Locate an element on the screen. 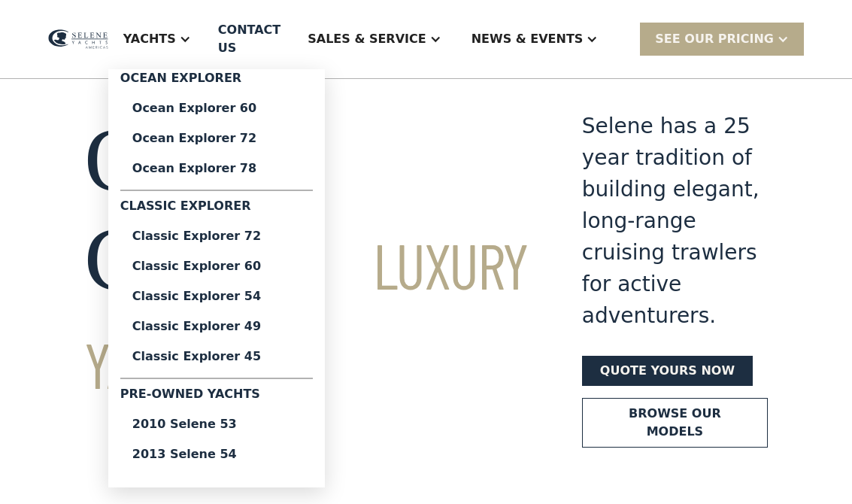 The height and width of the screenshot is (504, 852). img: logo is located at coordinates (78, 39).